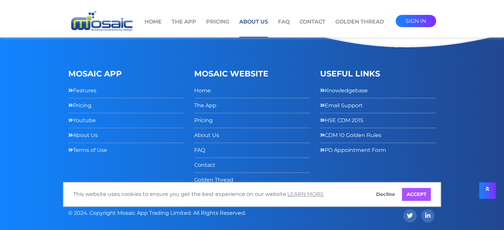  What do you see at coordinates (101, 21) in the screenshot?
I see `img: logo` at bounding box center [101, 21].